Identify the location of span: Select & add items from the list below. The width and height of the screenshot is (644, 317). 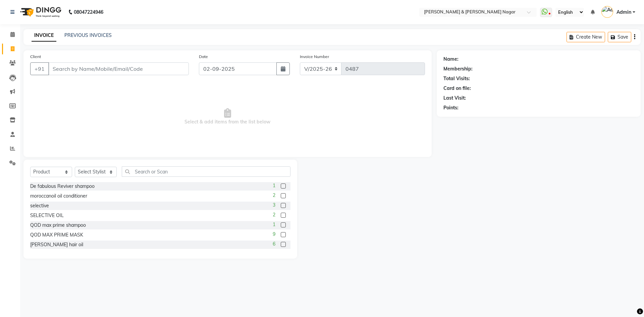
(227, 117).